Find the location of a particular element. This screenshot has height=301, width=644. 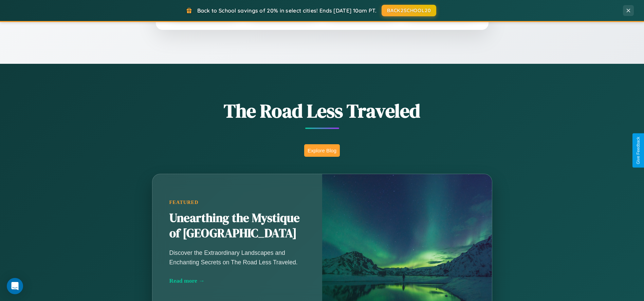

div: Read more → is located at coordinates (237, 281).